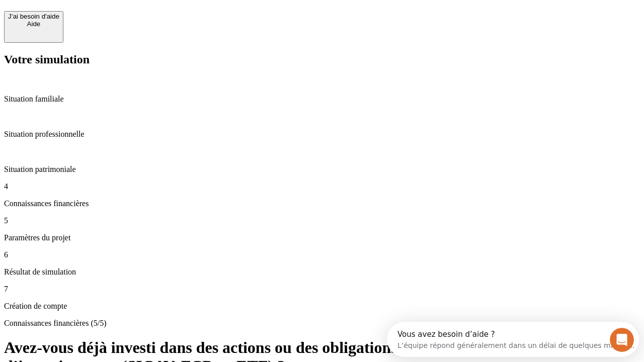  I want to click on p: Connaissances financières, so click(322, 204).